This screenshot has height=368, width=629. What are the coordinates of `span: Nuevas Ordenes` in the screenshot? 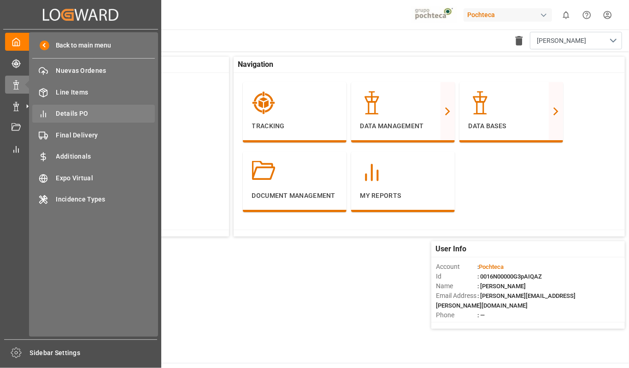 It's located at (105, 70).